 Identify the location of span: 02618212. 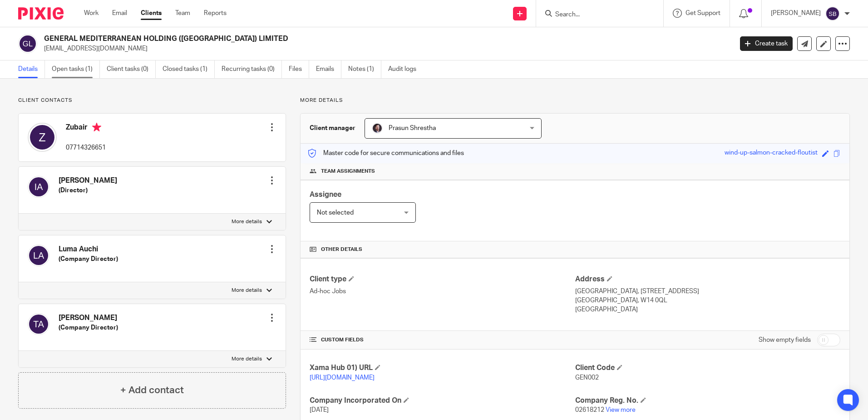
(590, 410).